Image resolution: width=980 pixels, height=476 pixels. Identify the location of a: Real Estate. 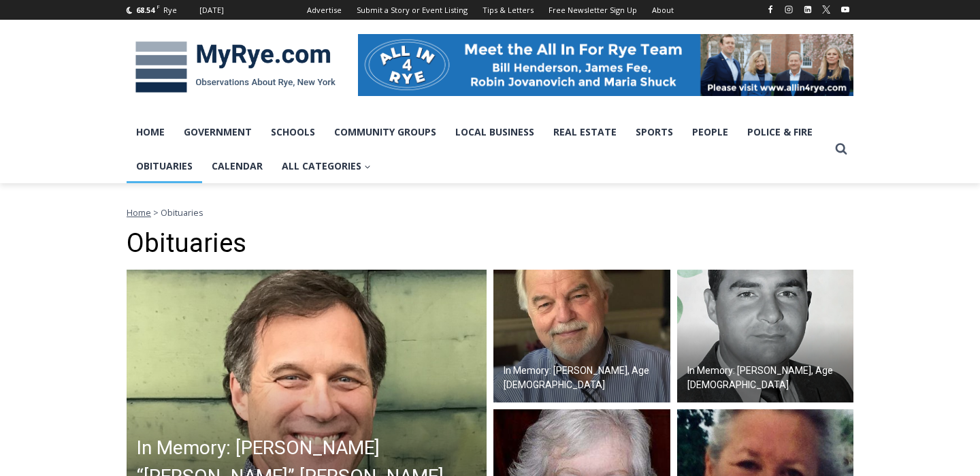
(585, 132).